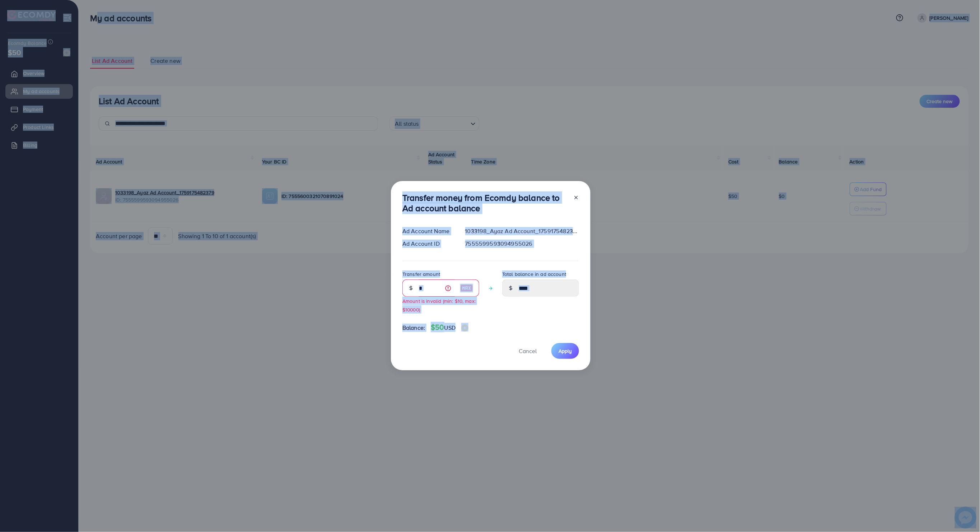 This screenshot has width=980, height=532. What do you see at coordinates (522, 243) in the screenshot?
I see `div: 7555599593094955026` at bounding box center [522, 243].